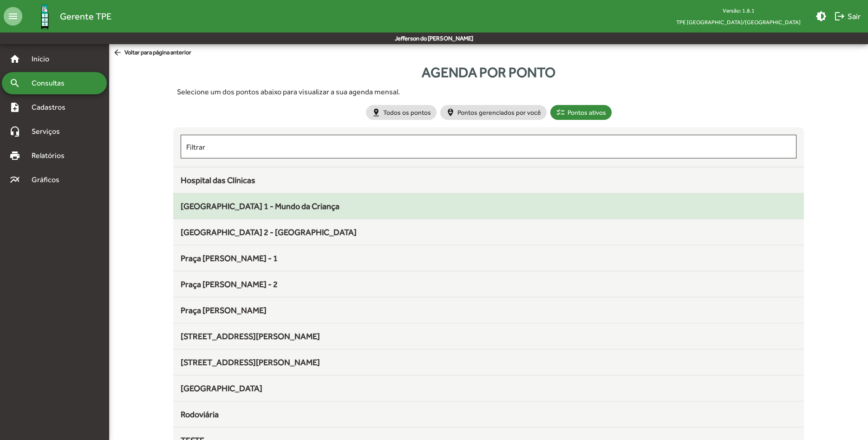  What do you see at coordinates (489, 72) in the screenshot?
I see `div: Agenda por ponto` at bounding box center [489, 72].